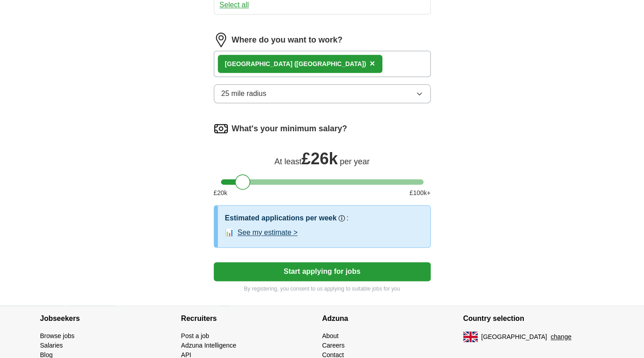 The image size is (644, 358). I want to click on button: 25 mile radius, so click(322, 93).